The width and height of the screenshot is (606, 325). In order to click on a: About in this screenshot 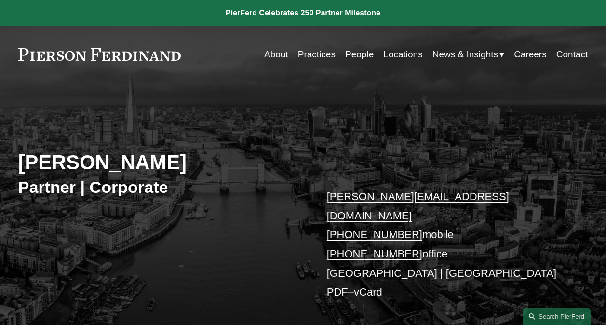, I will do `click(276, 55)`.